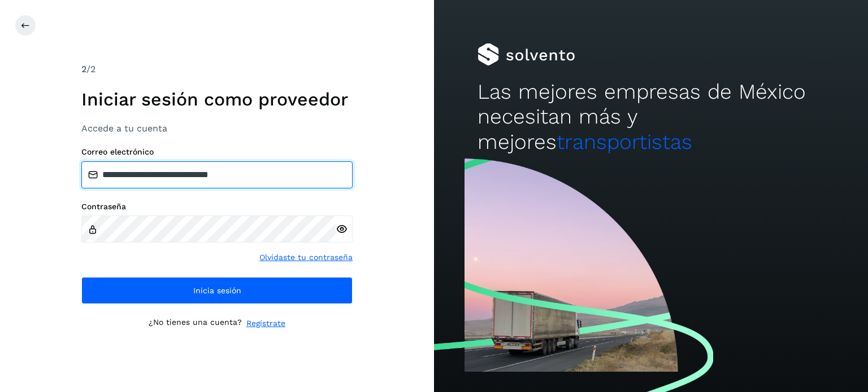 The height and width of the screenshot is (392, 868). What do you see at coordinates (217, 152) in the screenshot?
I see `label: Correo electrónico` at bounding box center [217, 152].